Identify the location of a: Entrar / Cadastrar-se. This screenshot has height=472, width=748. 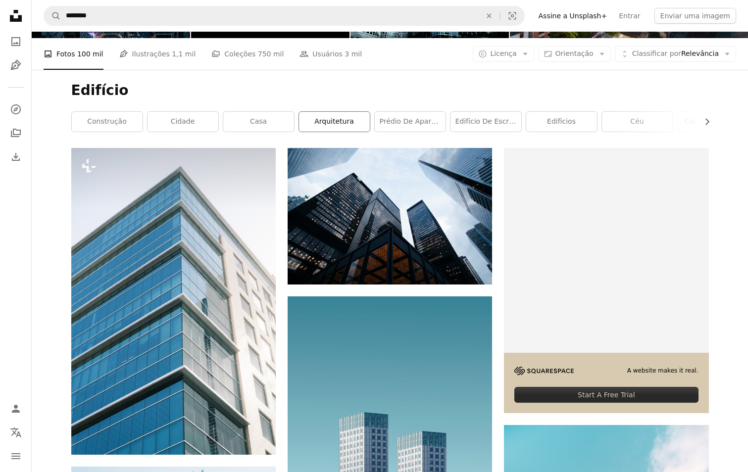
(16, 409).